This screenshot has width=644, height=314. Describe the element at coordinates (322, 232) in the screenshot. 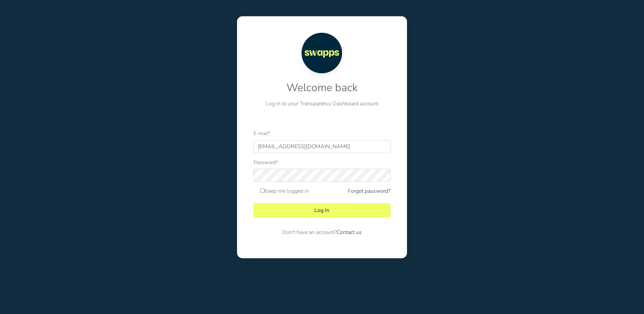

I see `p: Don't have an account?` at that location.